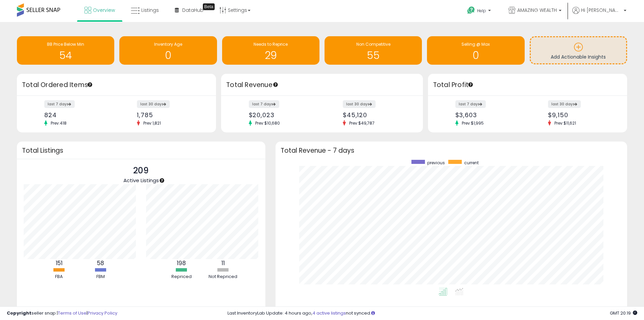 Image resolution: width=644 pixels, height=320 pixels. I want to click on span: Prev: 1,821, so click(152, 123).